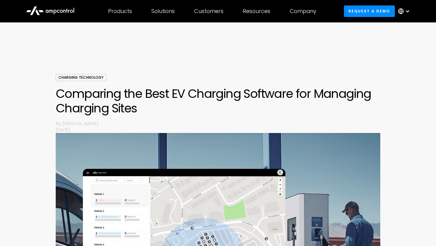 The image size is (436, 246). I want to click on a: Request a demo, so click(369, 11).